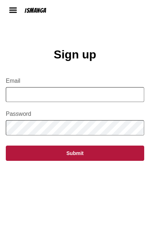 The width and height of the screenshot is (150, 228). What do you see at coordinates (41, 10) in the screenshot?
I see `a: IsManga` at bounding box center [41, 10].